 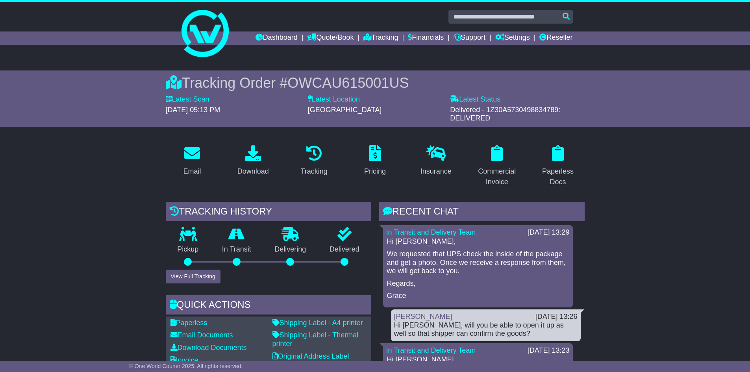 What do you see at coordinates (269, 306) in the screenshot?
I see `div: Quick Actions` at bounding box center [269, 306].